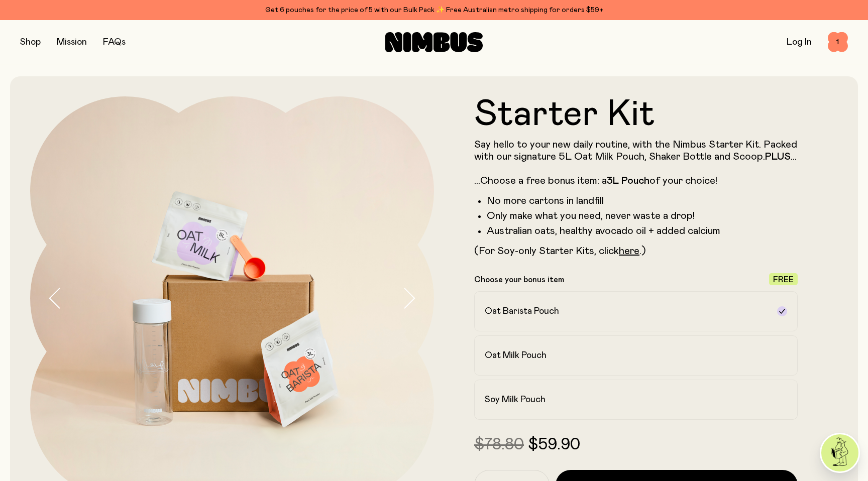 Image resolution: width=868 pixels, height=481 pixels. What do you see at coordinates (515, 356) in the screenshot?
I see `h2: Oat Milk Pouch` at bounding box center [515, 356].